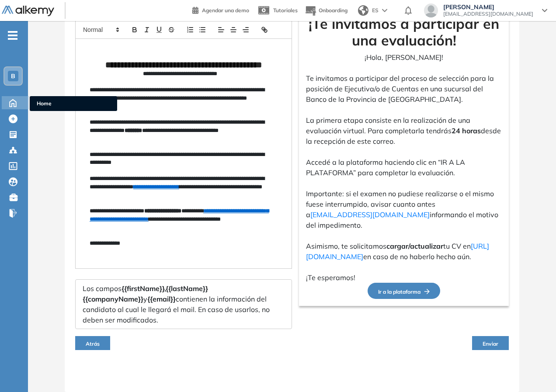 This screenshot has width=556, height=392. What do you see at coordinates (490, 344) in the screenshot?
I see `span: Enviar` at bounding box center [490, 344].